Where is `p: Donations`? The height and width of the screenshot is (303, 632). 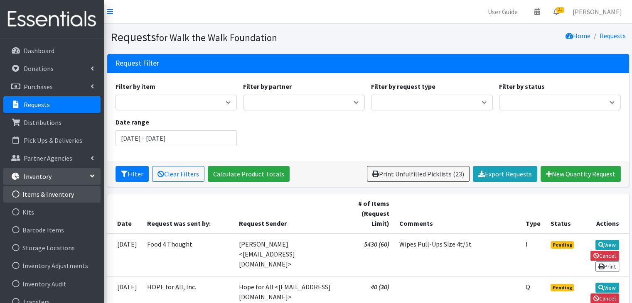
p: Donations is located at coordinates (39, 69).